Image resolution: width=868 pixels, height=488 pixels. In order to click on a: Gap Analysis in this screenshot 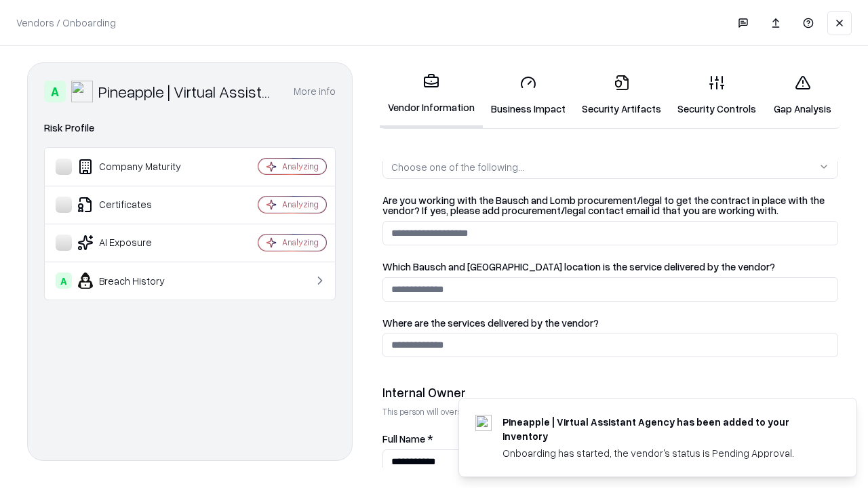, I will do `click(802, 94)`.